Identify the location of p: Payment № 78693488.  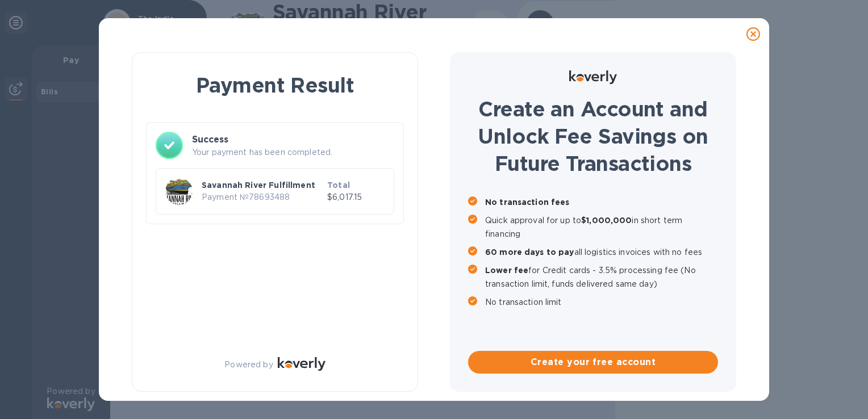
(262, 197).